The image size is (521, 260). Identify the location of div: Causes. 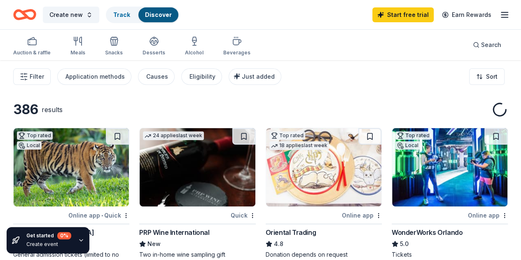
(157, 77).